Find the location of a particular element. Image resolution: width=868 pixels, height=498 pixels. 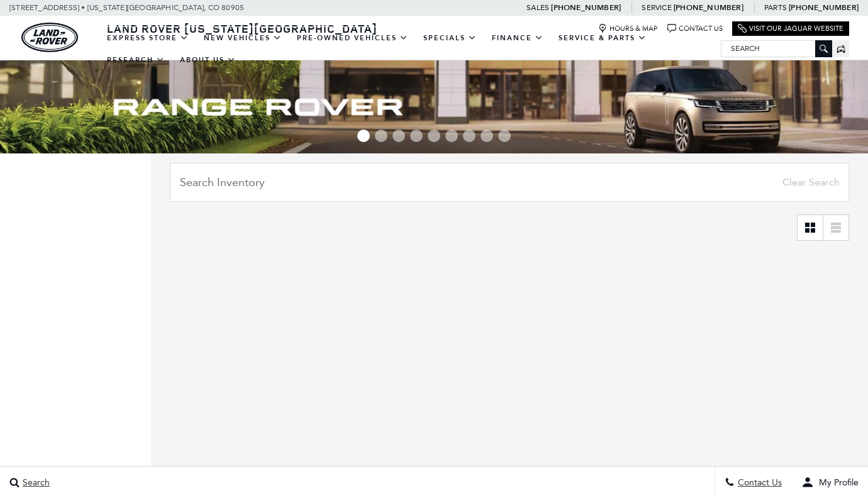

a: Hours & Map is located at coordinates (628, 29).